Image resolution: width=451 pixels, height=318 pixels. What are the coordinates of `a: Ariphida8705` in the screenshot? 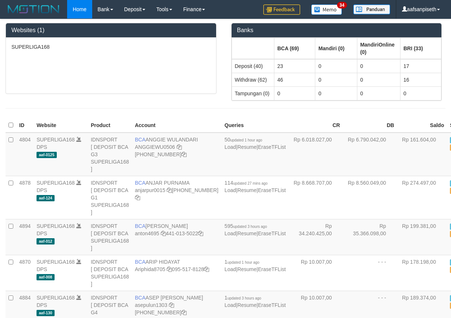 It's located at (150, 269).